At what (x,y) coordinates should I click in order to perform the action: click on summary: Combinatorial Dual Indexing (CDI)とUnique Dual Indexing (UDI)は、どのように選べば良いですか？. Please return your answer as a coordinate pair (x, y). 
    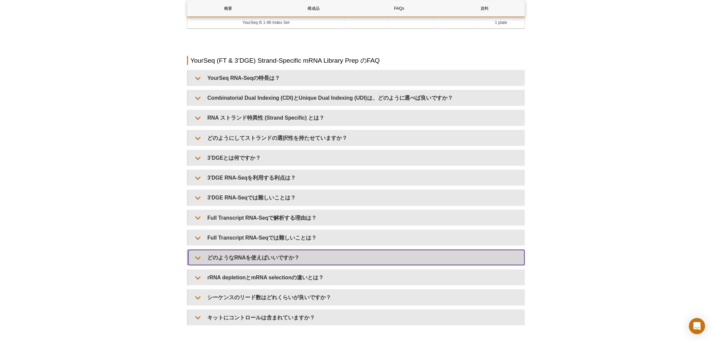
    Looking at the image, I should click on (357, 98).